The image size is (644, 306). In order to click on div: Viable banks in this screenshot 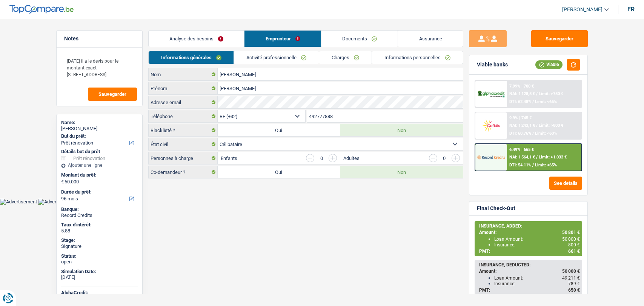, I will do `click(492, 64)`.